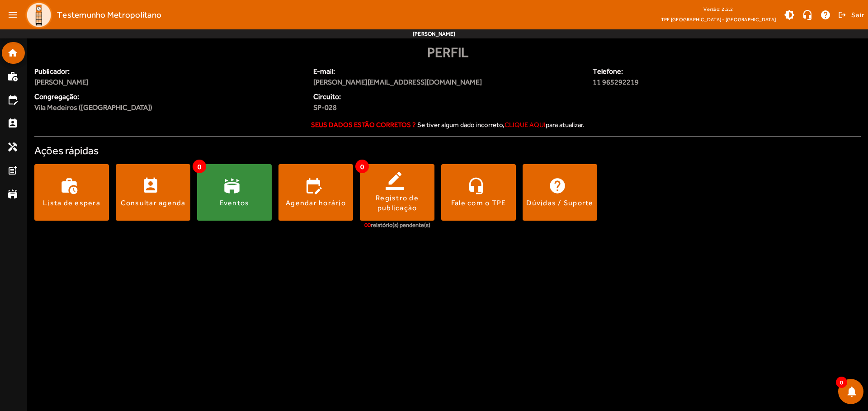  What do you see at coordinates (447, 150) in the screenshot?
I see `h4: Ações rápidas` at bounding box center [447, 150].